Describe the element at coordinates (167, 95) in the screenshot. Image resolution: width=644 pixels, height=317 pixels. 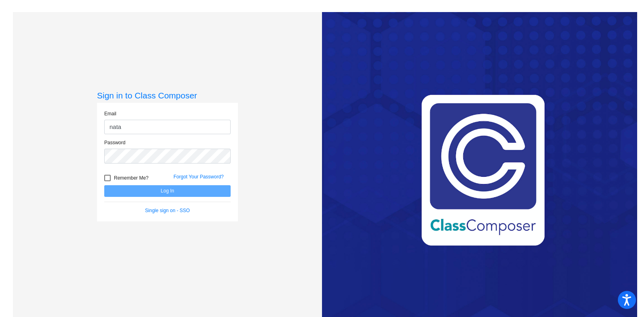
I see `h3: Sign in to Class Composer` at that location.